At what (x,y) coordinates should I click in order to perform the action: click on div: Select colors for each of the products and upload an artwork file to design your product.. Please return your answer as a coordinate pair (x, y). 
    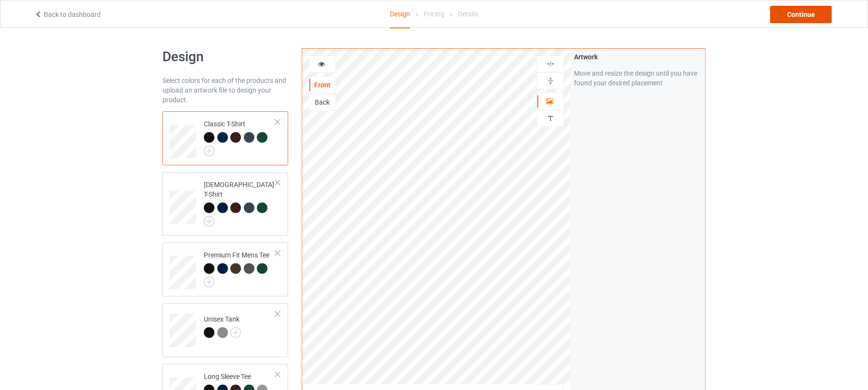
    Looking at the image, I should click on (225, 90).